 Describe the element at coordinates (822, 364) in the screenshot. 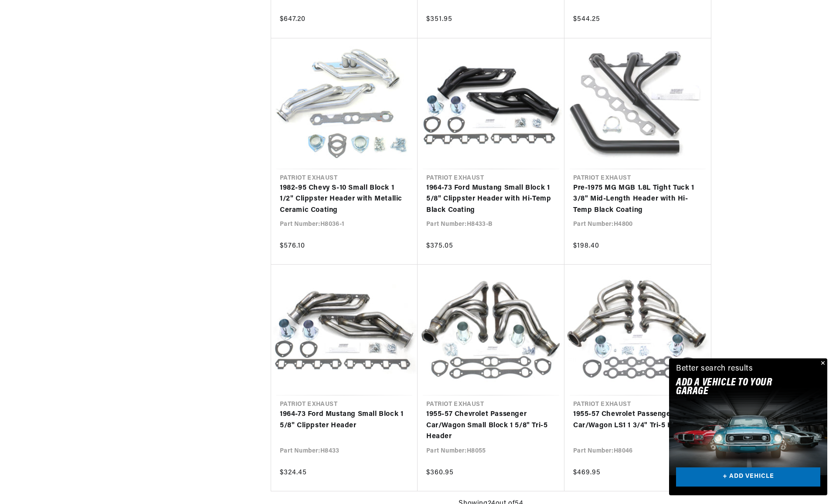

I see `button: Close` at that location.